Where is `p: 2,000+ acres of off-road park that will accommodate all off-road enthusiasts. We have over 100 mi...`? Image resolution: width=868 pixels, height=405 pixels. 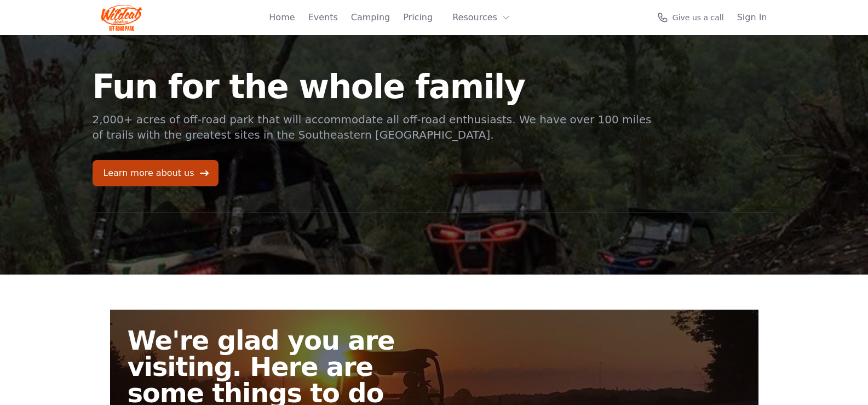
p: 2,000+ acres of off-road park that will accommodate all off-road enthusiasts. We have over 100 mi... is located at coordinates (373, 127).